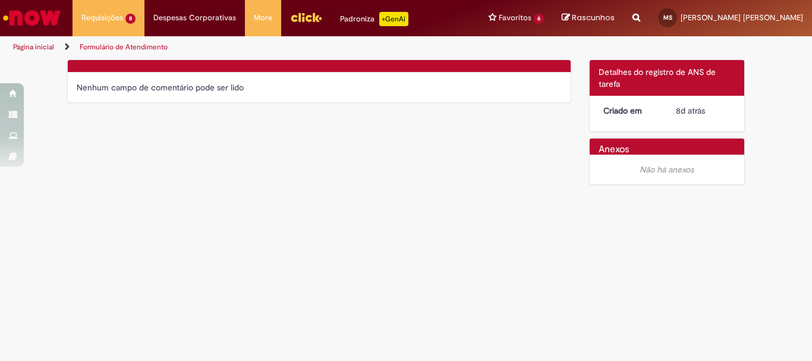  I want to click on div: Padroniza, so click(374, 19).